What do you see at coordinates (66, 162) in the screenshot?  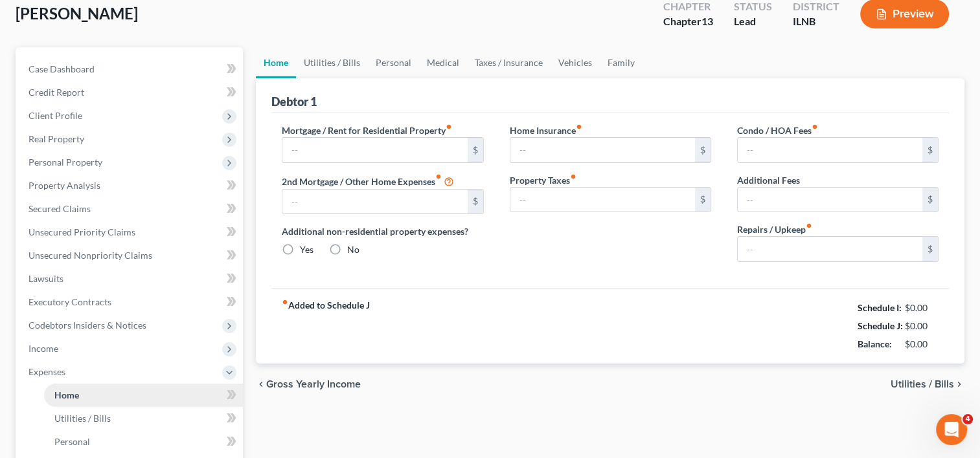 I see `span: Personal Property` at bounding box center [66, 162].